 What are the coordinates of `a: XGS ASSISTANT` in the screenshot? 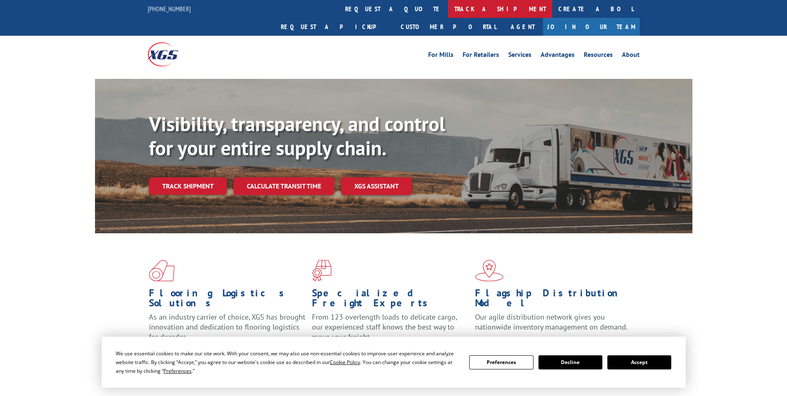 It's located at (376, 186).